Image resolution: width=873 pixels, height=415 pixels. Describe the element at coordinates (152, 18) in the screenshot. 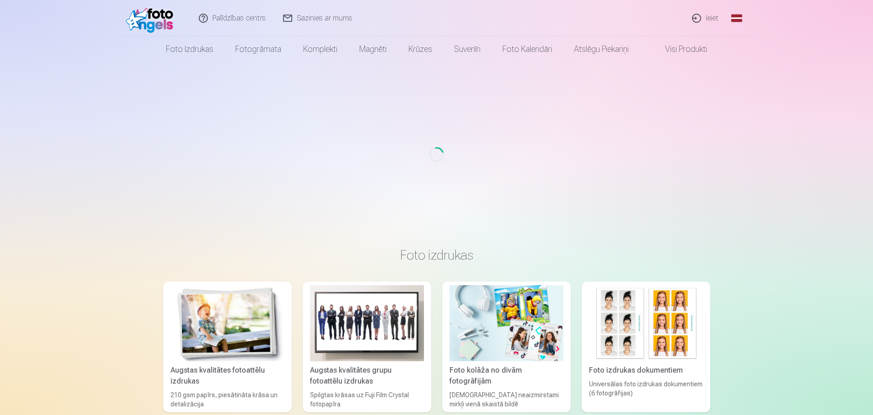

I see `img: /fa1` at that location.